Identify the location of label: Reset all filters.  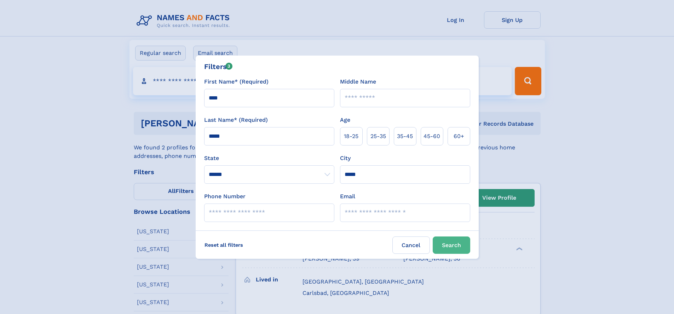
(224, 245).